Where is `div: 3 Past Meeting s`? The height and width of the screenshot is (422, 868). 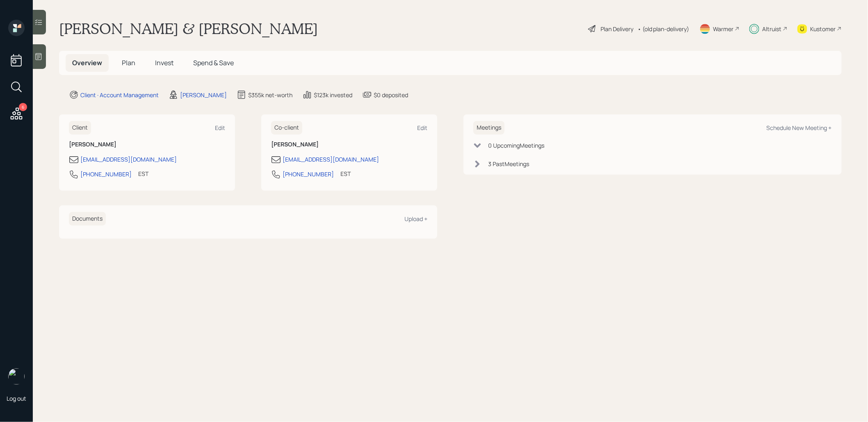 div: 3 Past Meeting s is located at coordinates (509, 164).